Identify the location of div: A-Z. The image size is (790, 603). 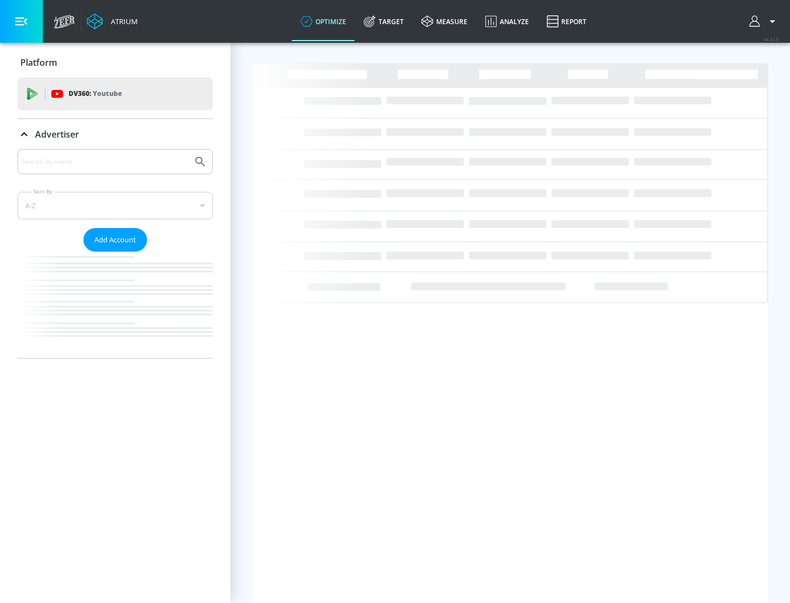
(115, 206).